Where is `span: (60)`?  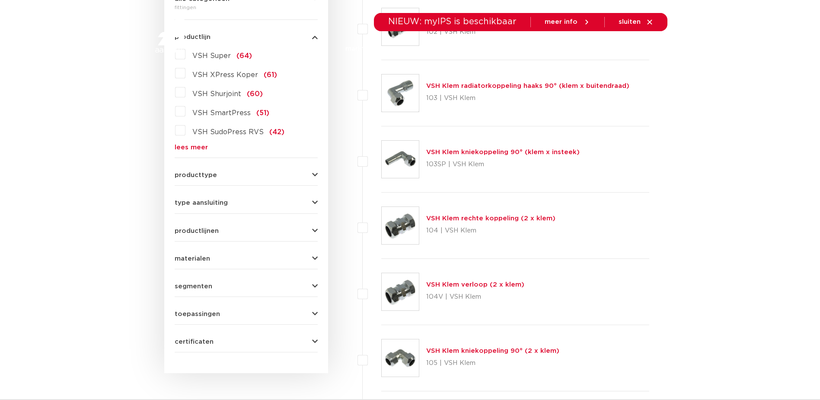 span: (60) is located at coordinates (255, 94).